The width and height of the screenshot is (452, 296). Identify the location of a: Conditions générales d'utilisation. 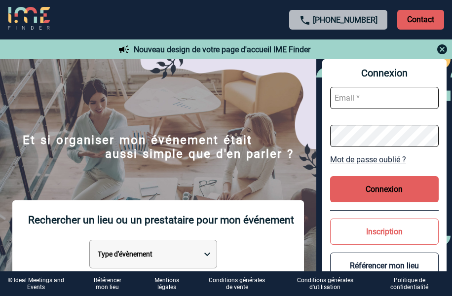
(329, 284).